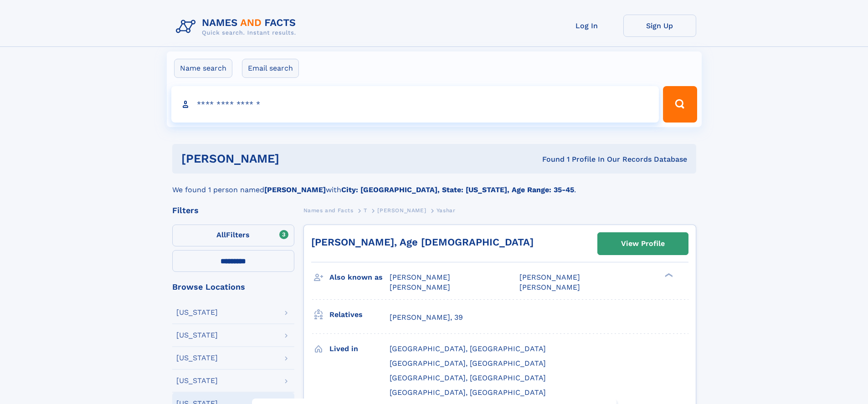  What do you see at coordinates (204, 68) in the screenshot?
I see `label: Name search` at bounding box center [204, 68].